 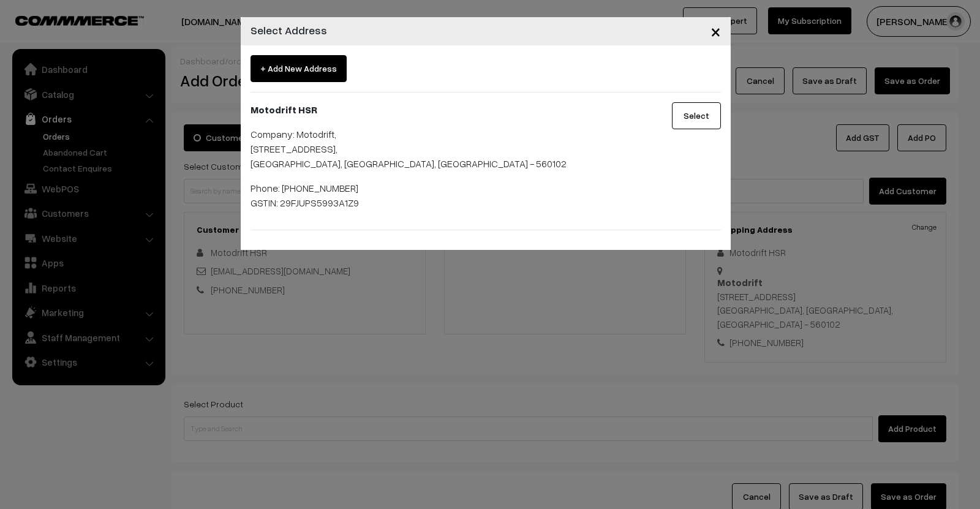 What do you see at coordinates (289, 30) in the screenshot?
I see `h4: Select Address` at bounding box center [289, 30].